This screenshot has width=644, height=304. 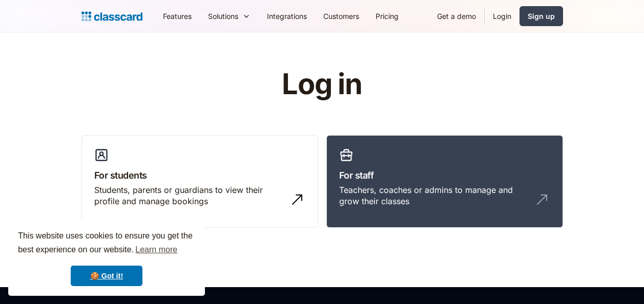 I want to click on a: Sign up, so click(x=541, y=16).